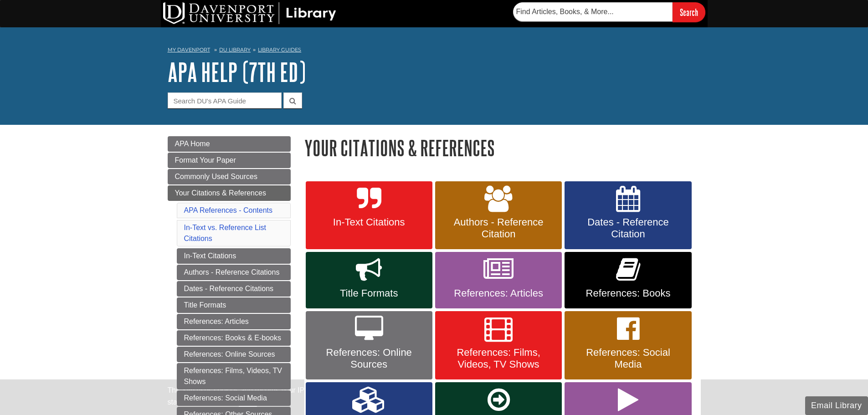 This screenshot has width=868, height=415. Describe the element at coordinates (250, 13) in the screenshot. I see `img: DU Library` at that location.